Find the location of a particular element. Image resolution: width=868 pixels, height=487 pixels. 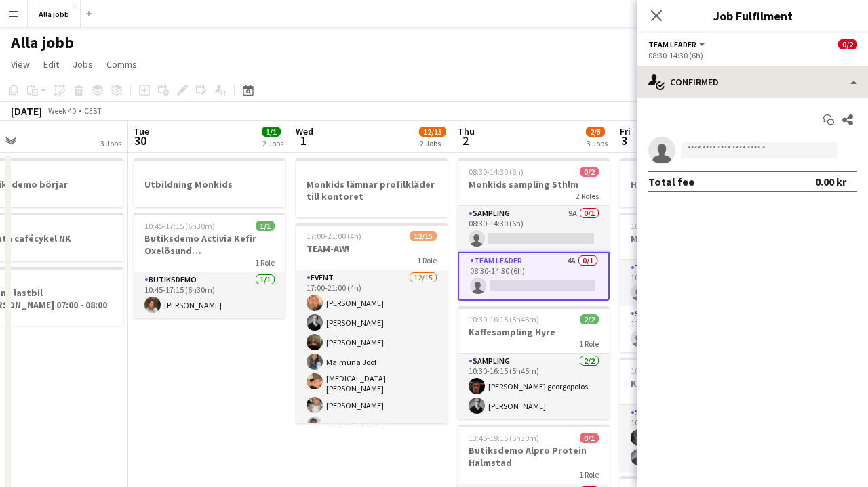

app-card-role: Sampling9A0/108:30-14:30 (6h) is located at coordinates (533, 229).